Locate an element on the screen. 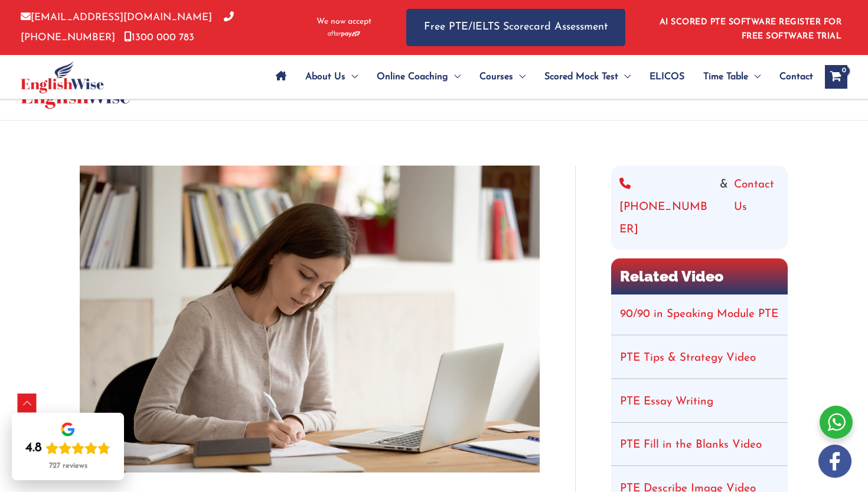 Image resolution: width=868 pixels, height=492 pixels. span: Time Table is located at coordinates (726, 77).